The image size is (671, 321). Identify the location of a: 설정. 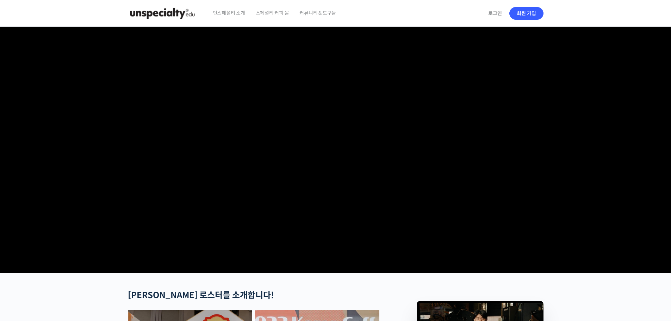
(113, 232).